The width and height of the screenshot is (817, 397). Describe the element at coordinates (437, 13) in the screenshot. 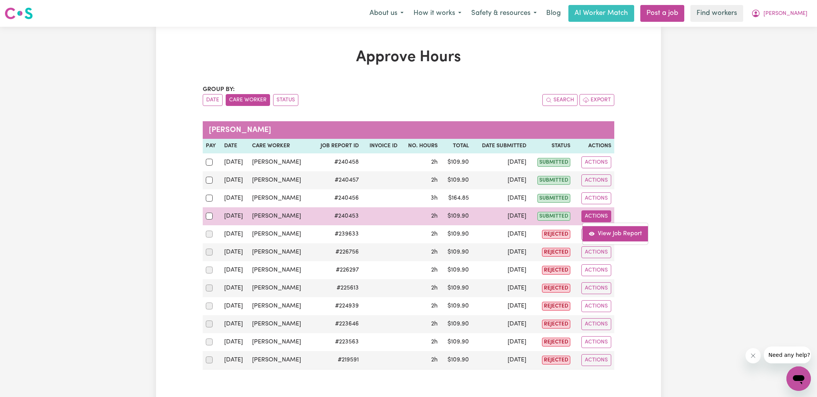

I see `button: How it works` at that location.